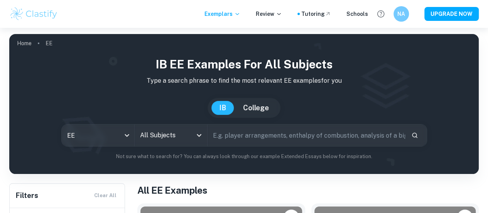  Describe the element at coordinates (308, 190) in the screenshot. I see `h1: All EE Examples` at that location.